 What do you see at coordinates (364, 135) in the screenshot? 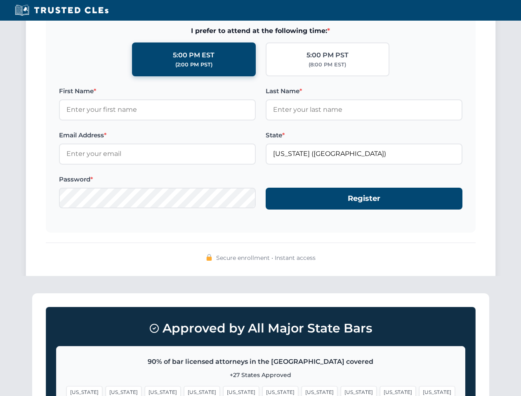
I see `label: State` at bounding box center [364, 135].